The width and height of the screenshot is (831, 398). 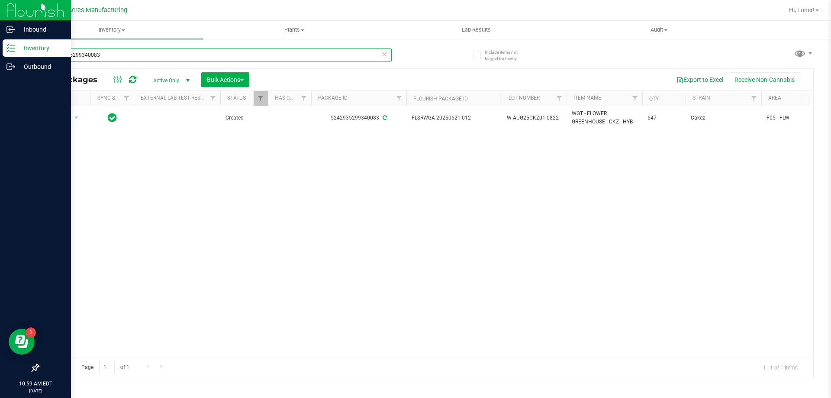 What do you see at coordinates (476, 30) in the screenshot?
I see `span: Lab Results` at bounding box center [476, 30].